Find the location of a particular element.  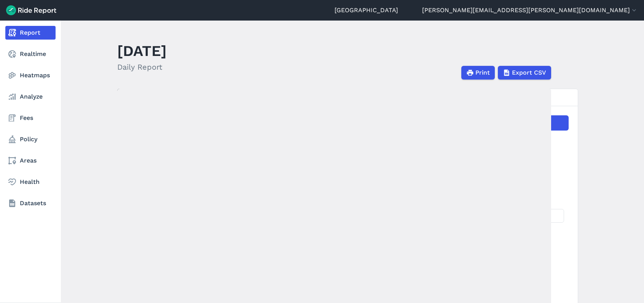

a: Areas is located at coordinates (30, 161).